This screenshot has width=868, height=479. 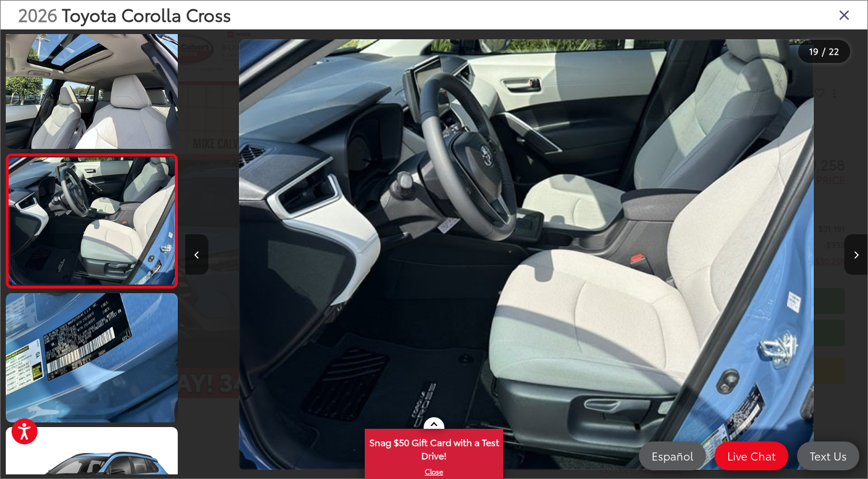 I want to click on div: 2026 Toyota Corolla Cross LE 18, so click(x=527, y=255).